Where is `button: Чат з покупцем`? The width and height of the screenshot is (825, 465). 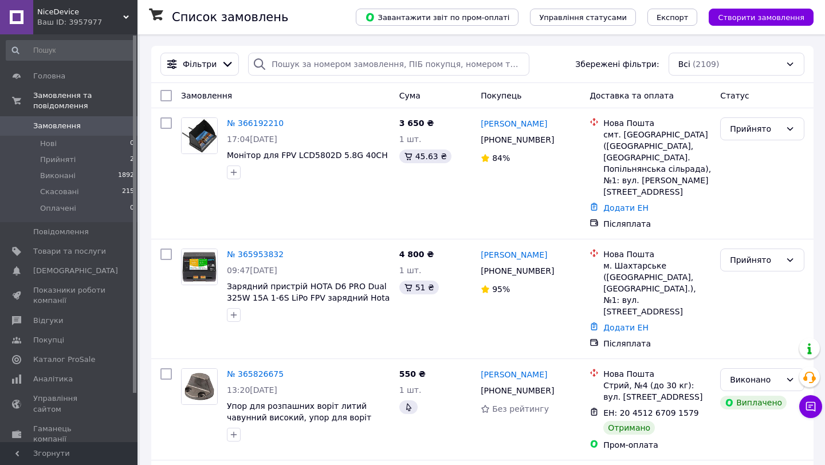
button: Чат з покупцем is located at coordinates (811, 407).